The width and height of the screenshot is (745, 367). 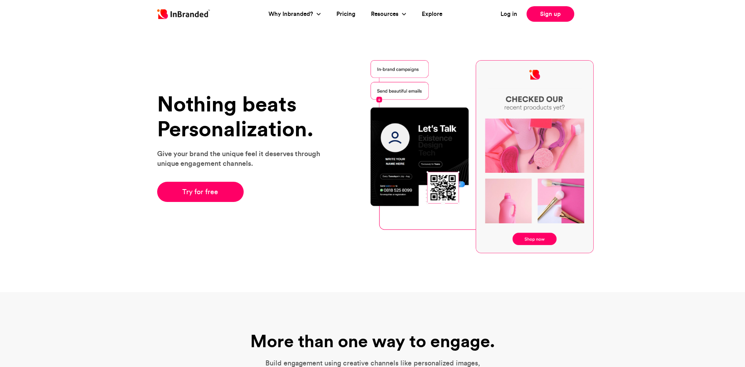 I want to click on a: Try for free, so click(x=200, y=192).